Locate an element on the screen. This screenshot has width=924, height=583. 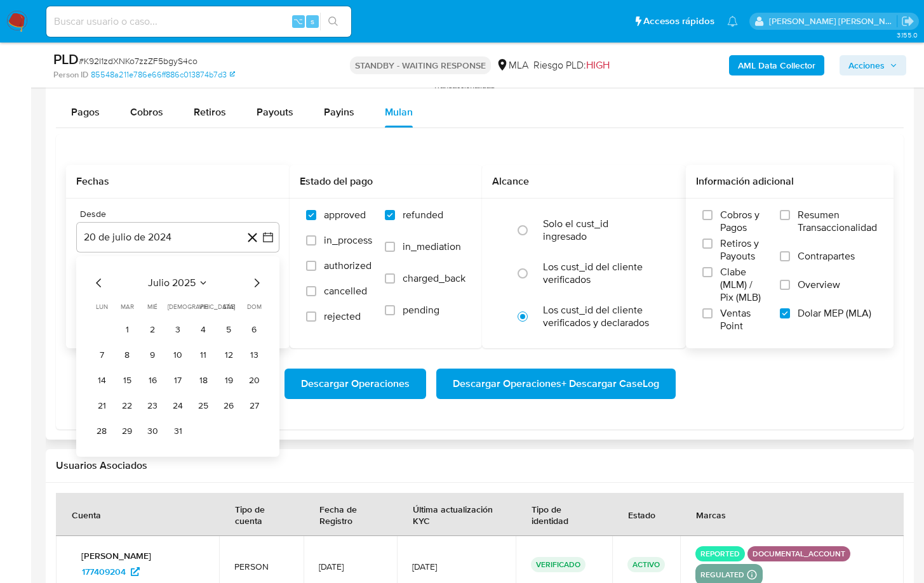
span: Acciones is located at coordinates (866, 65).